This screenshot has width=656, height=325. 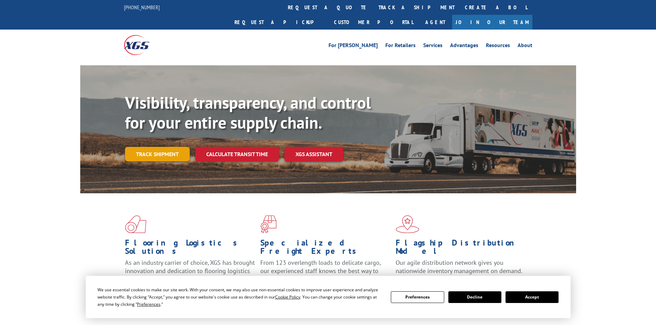 What do you see at coordinates (328, 297) in the screenshot?
I see `div: Cookie Consent Prompt` at bounding box center [328, 297].